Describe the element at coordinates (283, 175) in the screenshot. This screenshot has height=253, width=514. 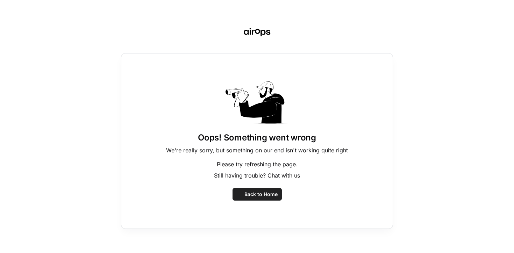
I see `span: Chat with us` at that location.